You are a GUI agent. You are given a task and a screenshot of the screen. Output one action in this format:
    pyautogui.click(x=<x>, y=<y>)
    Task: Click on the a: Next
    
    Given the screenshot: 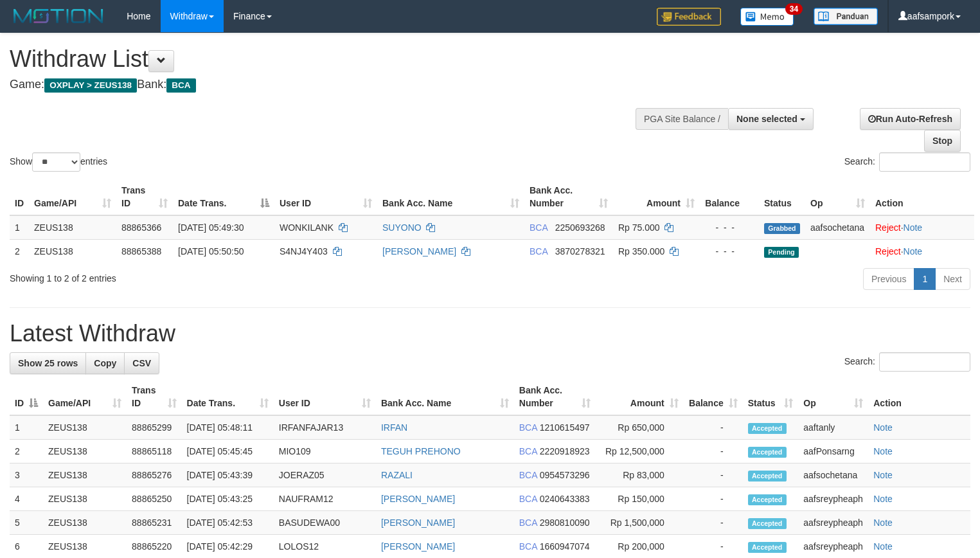 What is the action you would take?
    pyautogui.click(x=952, y=279)
    